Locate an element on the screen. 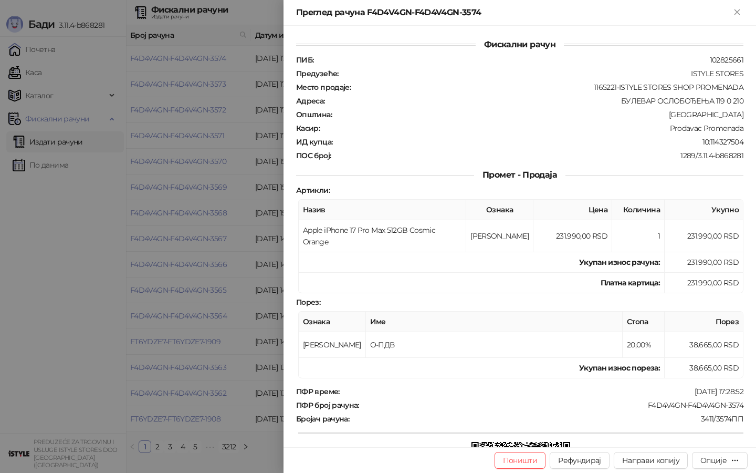  button: Close is located at coordinates (737, 13).